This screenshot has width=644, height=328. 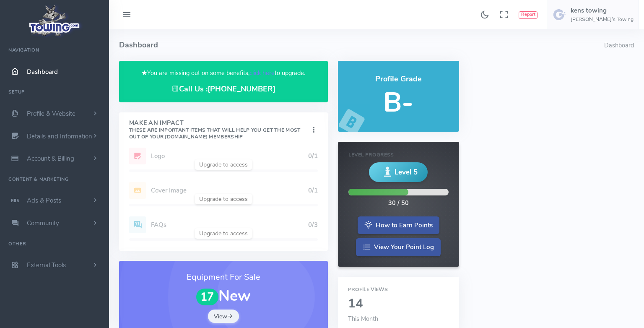 I want to click on span: 17, so click(x=207, y=297).